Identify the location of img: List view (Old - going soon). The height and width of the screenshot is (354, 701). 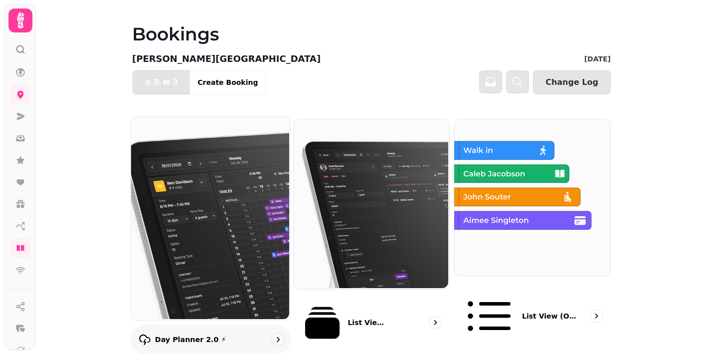
(531, 196).